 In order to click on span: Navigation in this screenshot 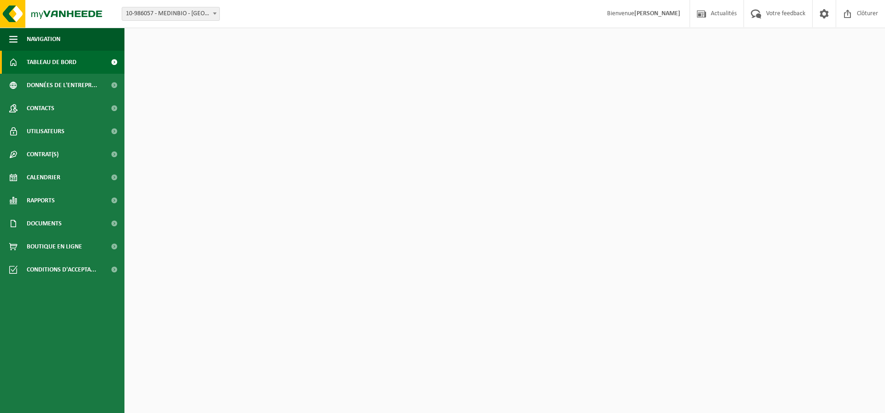, I will do `click(43, 39)`.